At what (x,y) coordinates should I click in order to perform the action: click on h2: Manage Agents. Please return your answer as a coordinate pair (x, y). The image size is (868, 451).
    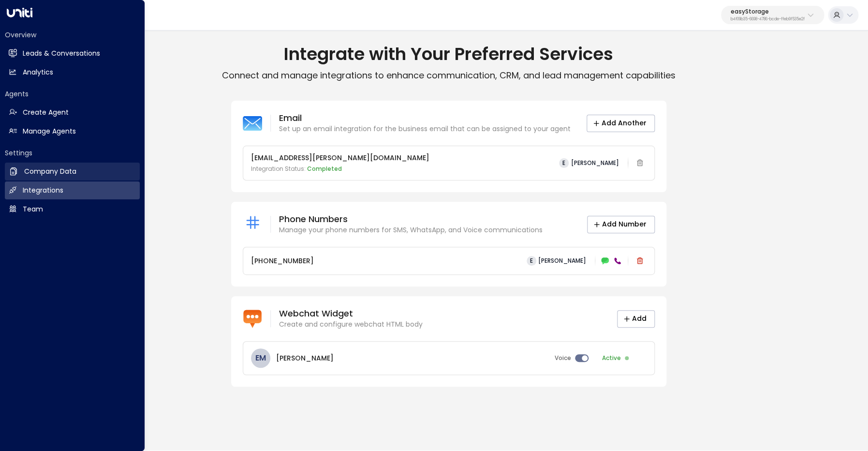
    Looking at the image, I should click on (49, 131).